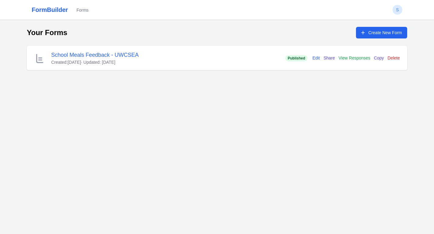 Image resolution: width=434 pixels, height=234 pixels. I want to click on a: View Responses, so click(354, 58).